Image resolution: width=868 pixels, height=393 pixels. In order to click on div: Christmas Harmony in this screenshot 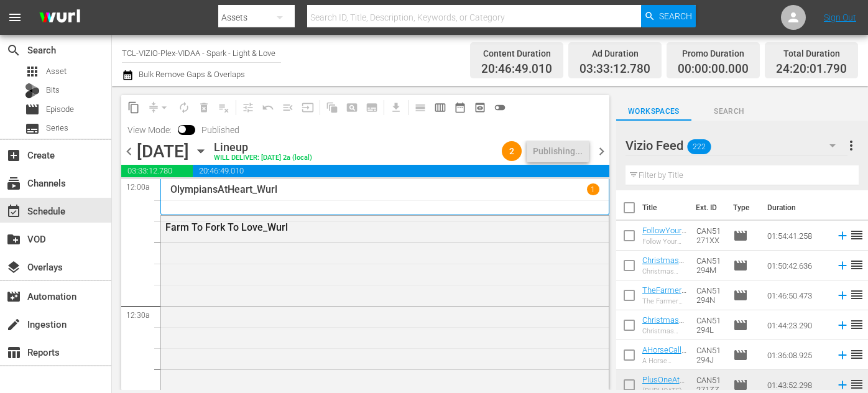, I will do `click(665, 271)`.